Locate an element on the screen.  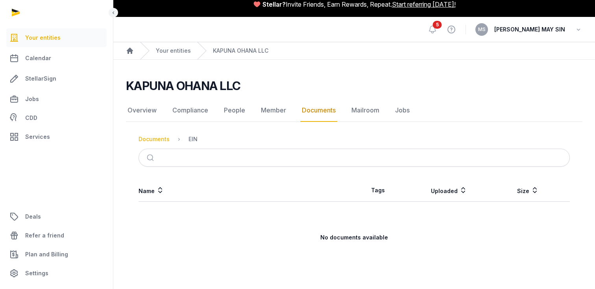
span: 5 is located at coordinates (438, 25).